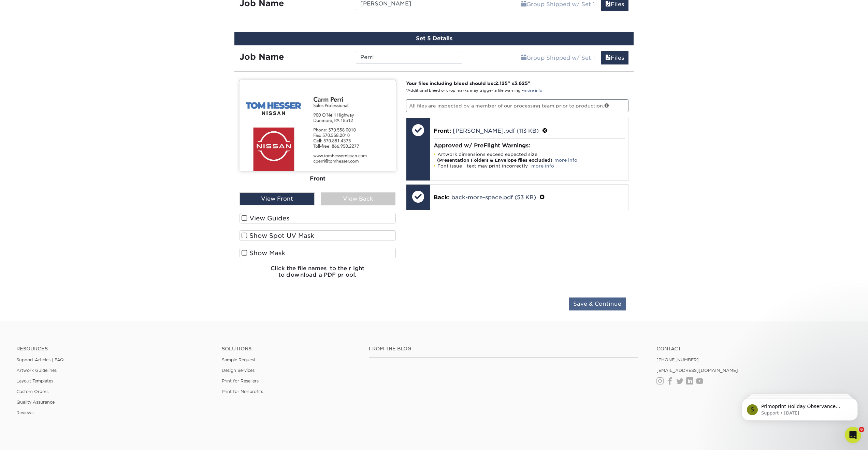  Describe the element at coordinates (318, 274) in the screenshot. I see `h6: Click the file names to the right to download a PDF proof.` at that location.